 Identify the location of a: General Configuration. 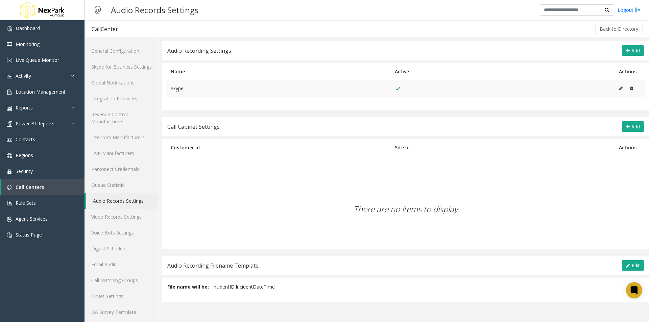
(121, 51).